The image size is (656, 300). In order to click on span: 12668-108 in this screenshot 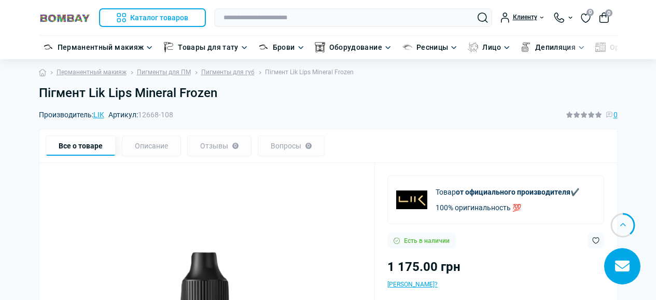, I will do `click(156, 115)`.